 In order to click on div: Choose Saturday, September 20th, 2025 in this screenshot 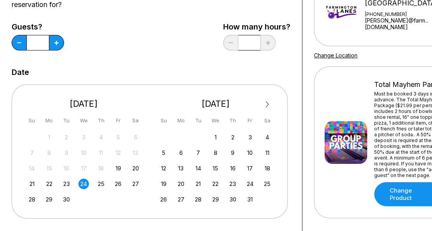, I will do `click(135, 168)`.